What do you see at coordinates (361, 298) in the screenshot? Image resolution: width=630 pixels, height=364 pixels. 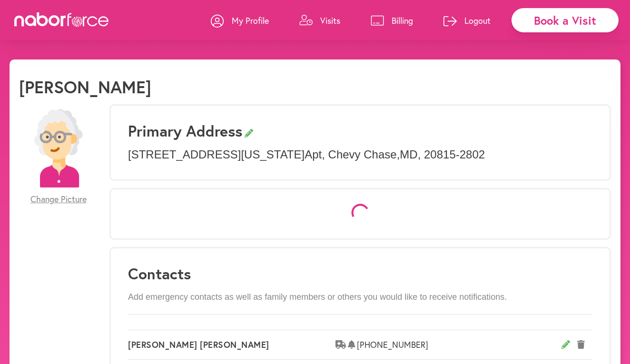 I see `p: Add emergency contacts as well as family members or others you would like to receive notifications.` at bounding box center [361, 298].